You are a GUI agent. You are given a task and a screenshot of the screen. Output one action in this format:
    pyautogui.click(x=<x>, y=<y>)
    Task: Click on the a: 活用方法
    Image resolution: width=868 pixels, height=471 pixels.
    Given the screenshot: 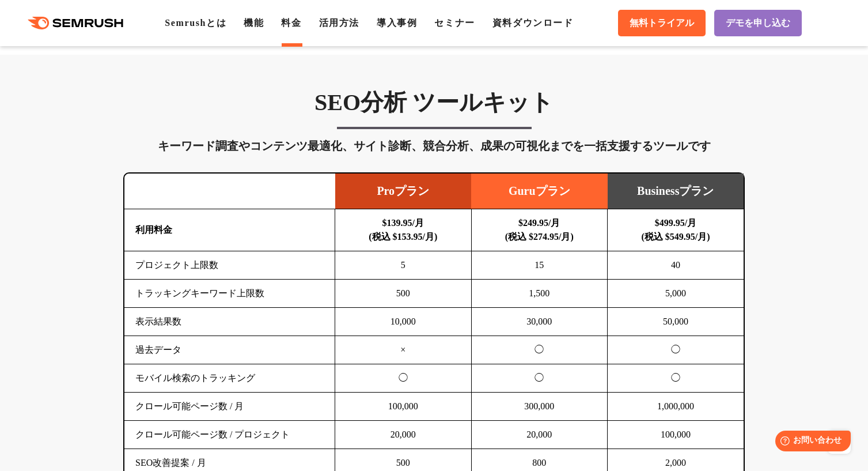 What is the action you would take?
    pyautogui.click(x=339, y=22)
    